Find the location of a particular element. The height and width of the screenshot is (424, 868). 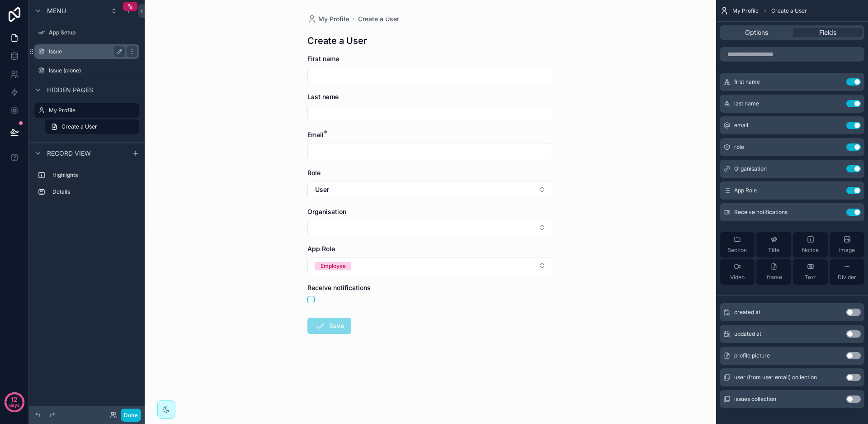

span: Role is located at coordinates (314, 172).